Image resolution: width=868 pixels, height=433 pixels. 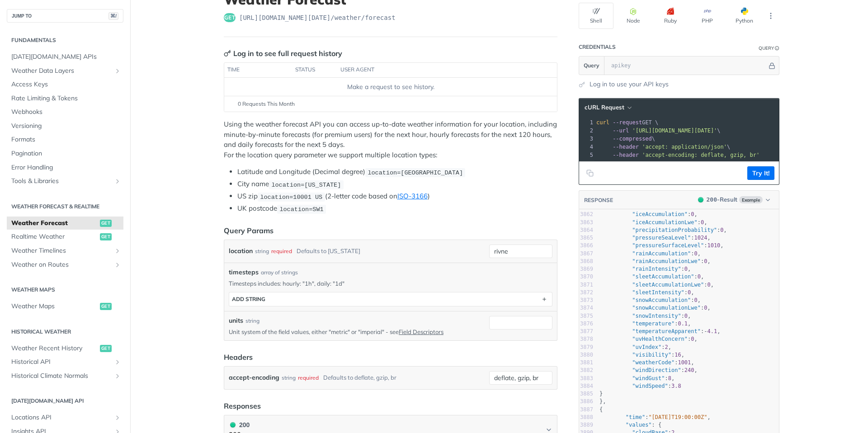 I want to click on div: Defaults to deflate, gzip, br, so click(x=360, y=377).